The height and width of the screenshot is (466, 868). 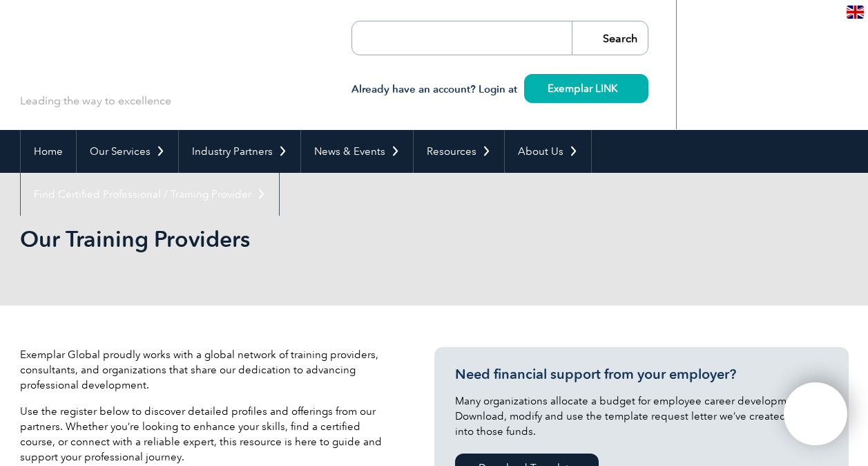 I want to click on img: en, so click(x=855, y=11).